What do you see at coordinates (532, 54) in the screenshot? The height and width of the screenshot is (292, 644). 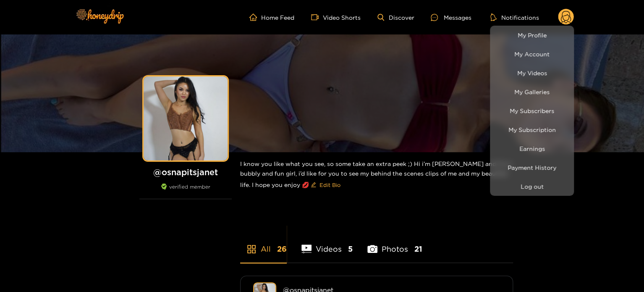 I see `a: My Account` at bounding box center [532, 54].